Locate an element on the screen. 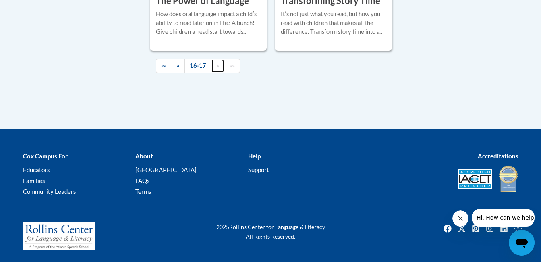  img: Facebook group icon is located at coordinates (518, 228).